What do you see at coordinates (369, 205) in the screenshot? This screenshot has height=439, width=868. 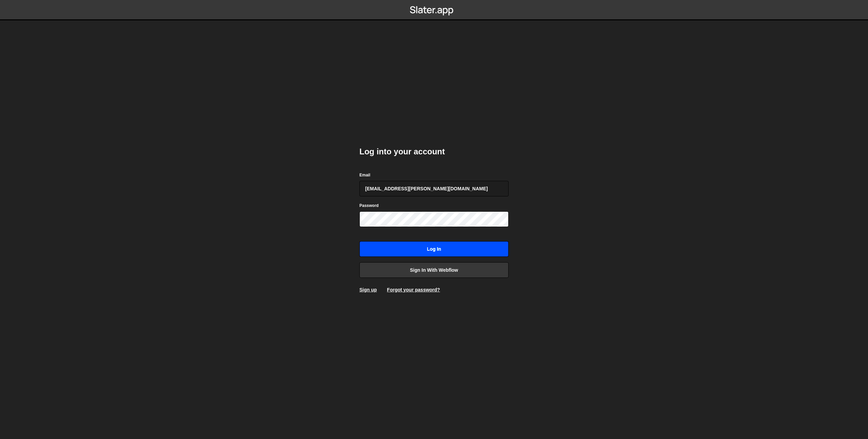 I see `label: Password` at bounding box center [369, 205].